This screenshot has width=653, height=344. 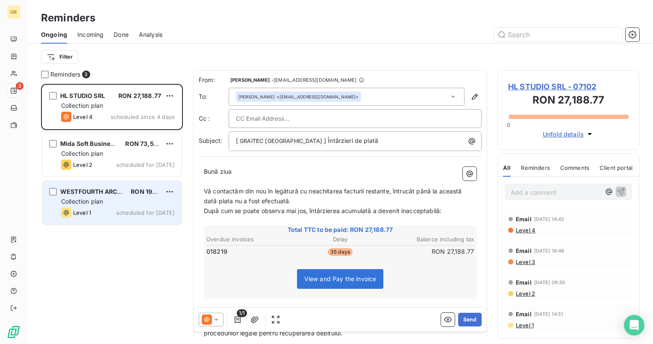 I want to click on span: ] Întârzieri de plată, so click(x=351, y=140).